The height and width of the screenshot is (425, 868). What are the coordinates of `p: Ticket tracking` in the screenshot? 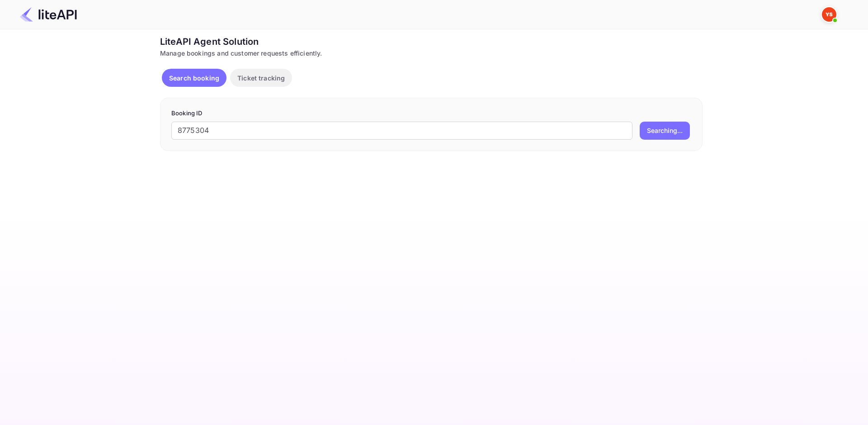 It's located at (261, 78).